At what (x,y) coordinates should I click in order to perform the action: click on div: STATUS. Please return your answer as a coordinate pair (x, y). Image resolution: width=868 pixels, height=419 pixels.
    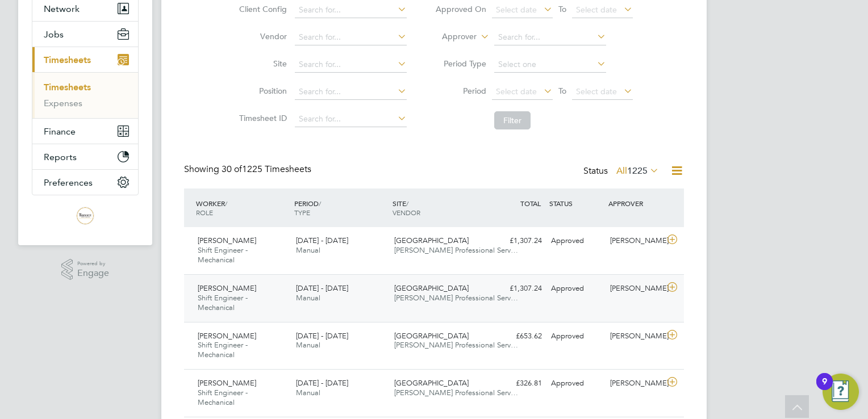
    Looking at the image, I should click on (576, 203).